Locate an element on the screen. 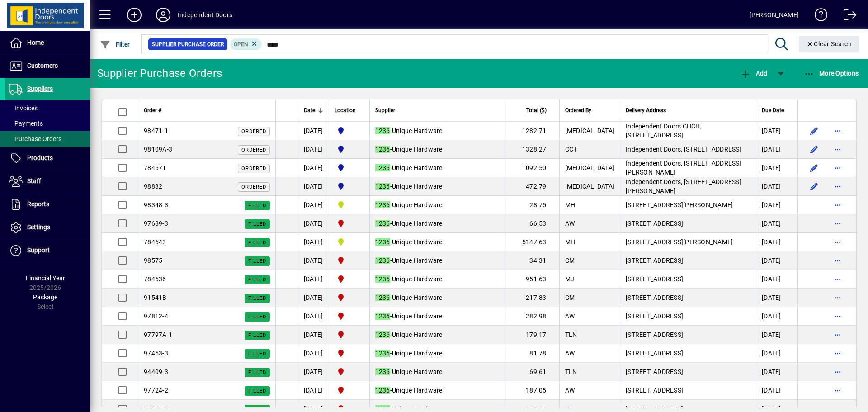 Image resolution: width=868 pixels, height=412 pixels. button: More Options is located at coordinates (831, 73).